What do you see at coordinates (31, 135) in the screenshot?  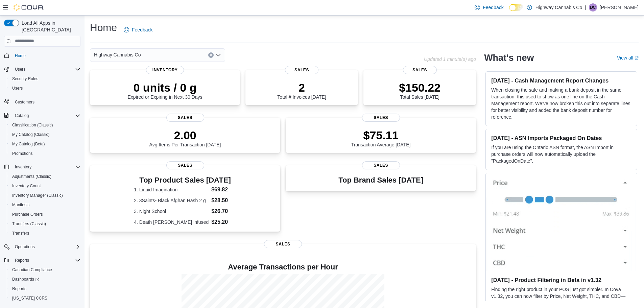 I see `a: My Catalog (Classic)` at bounding box center [31, 135].